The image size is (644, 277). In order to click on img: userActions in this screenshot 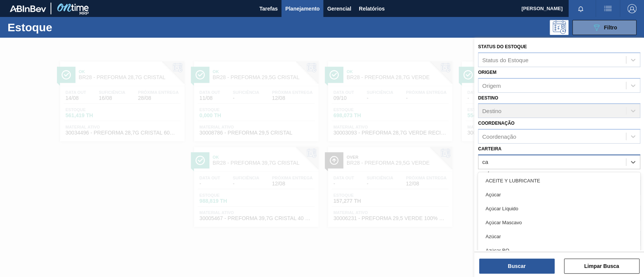, I will do `click(607, 9)`.